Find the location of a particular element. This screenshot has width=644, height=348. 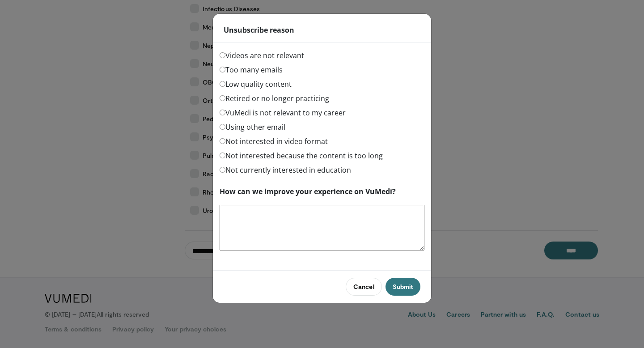

input: Using other email is located at coordinates (222, 126).